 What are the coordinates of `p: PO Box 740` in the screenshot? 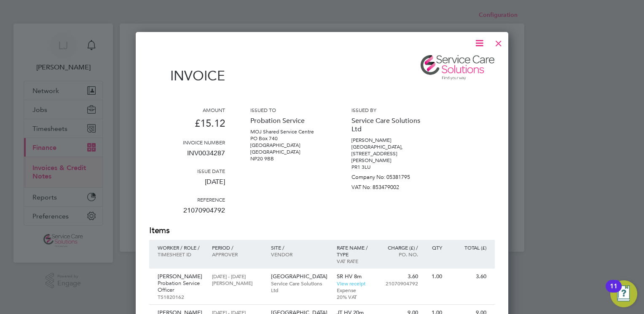 It's located at (289, 138).